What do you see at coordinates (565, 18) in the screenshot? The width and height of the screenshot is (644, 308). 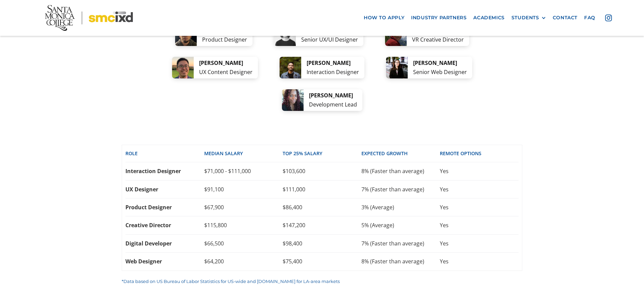 I see `a: contact` at bounding box center [565, 18].